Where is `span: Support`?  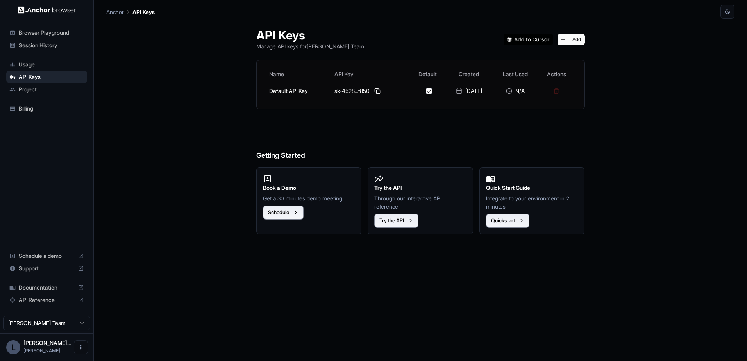
span: Support is located at coordinates (46, 268).